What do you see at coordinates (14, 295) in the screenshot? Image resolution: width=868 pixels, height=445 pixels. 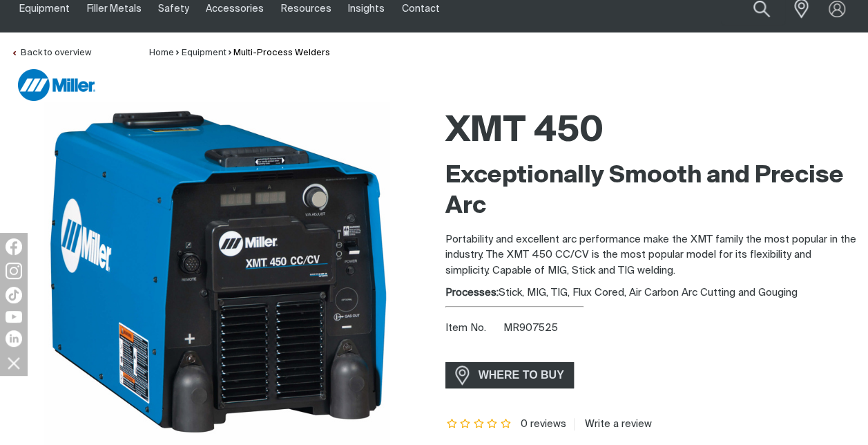 I see `img: TikTok` at bounding box center [14, 295].